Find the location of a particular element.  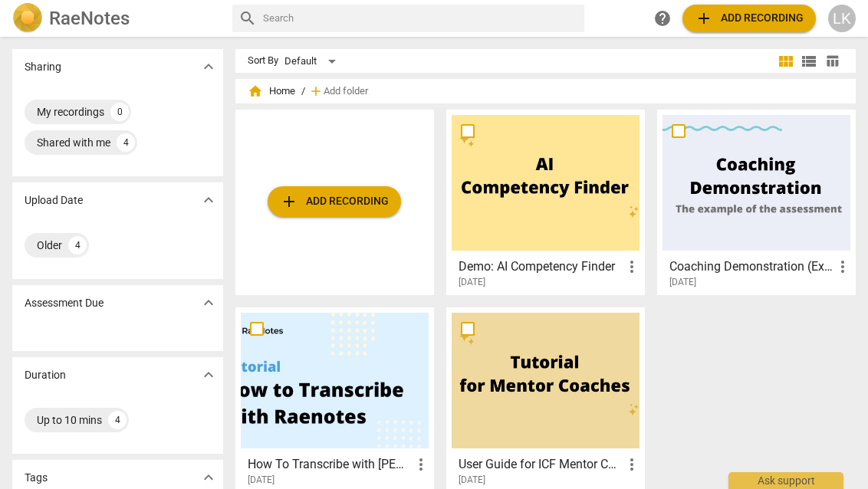

span: help is located at coordinates (663, 18).